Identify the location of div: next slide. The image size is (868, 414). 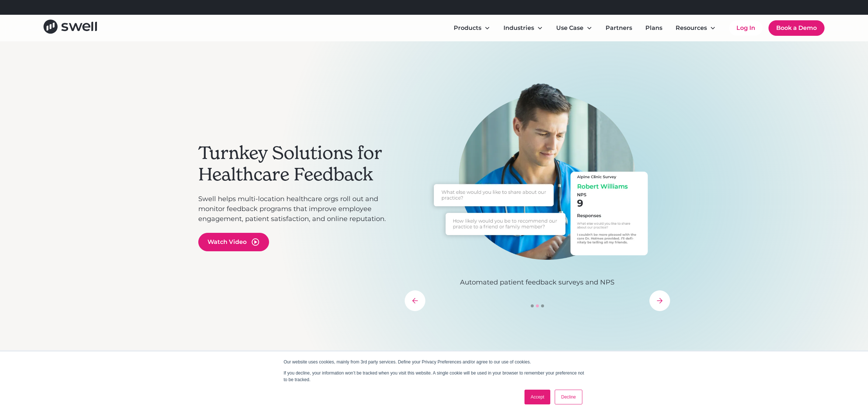
(660, 301).